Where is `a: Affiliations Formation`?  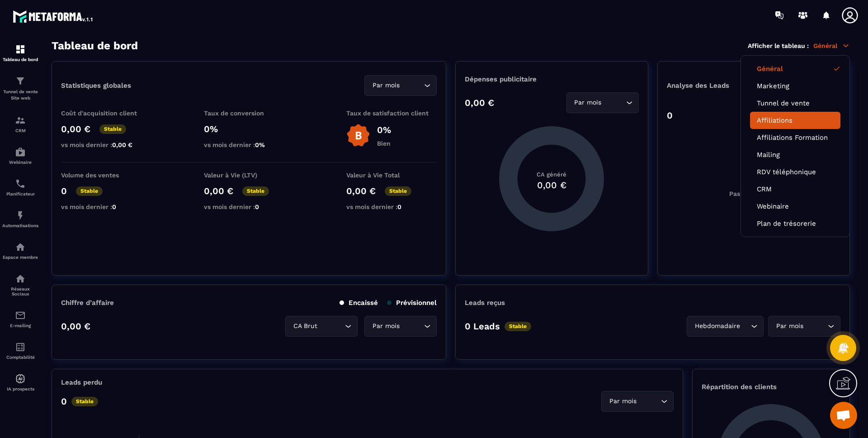
a: Affiliations Formation is located at coordinates (795, 137).